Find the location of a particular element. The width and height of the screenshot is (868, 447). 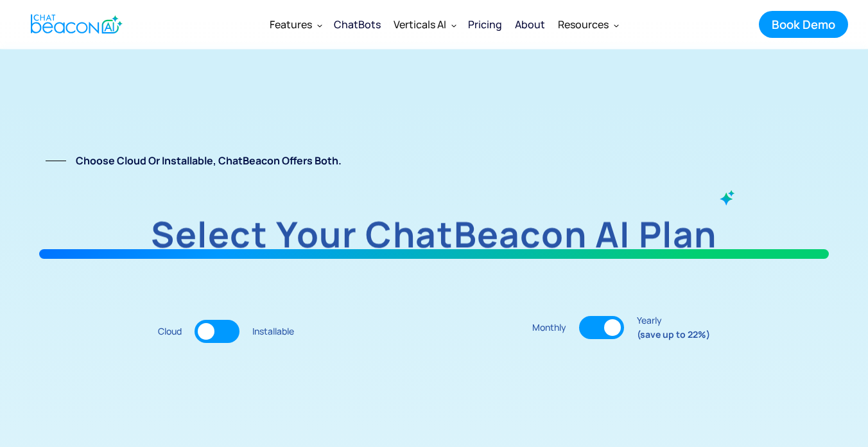

div: Yearly is located at coordinates (674, 327).